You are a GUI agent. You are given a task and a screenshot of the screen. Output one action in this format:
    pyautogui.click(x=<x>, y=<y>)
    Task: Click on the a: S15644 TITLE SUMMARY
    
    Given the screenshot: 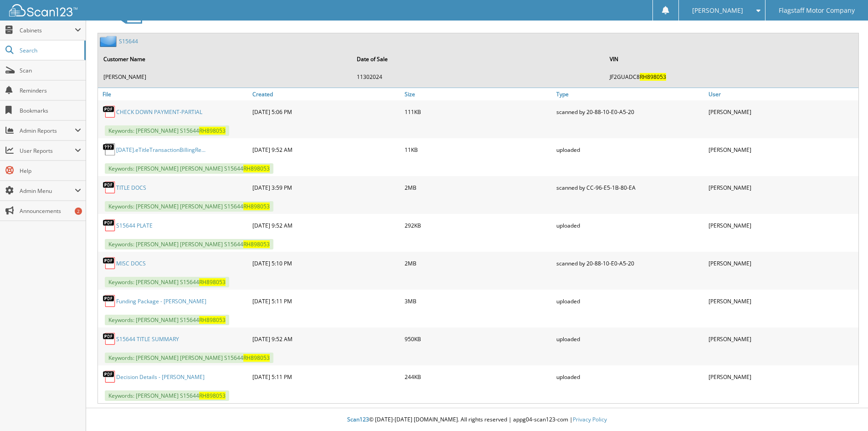 What is the action you would take?
    pyautogui.click(x=148, y=339)
    